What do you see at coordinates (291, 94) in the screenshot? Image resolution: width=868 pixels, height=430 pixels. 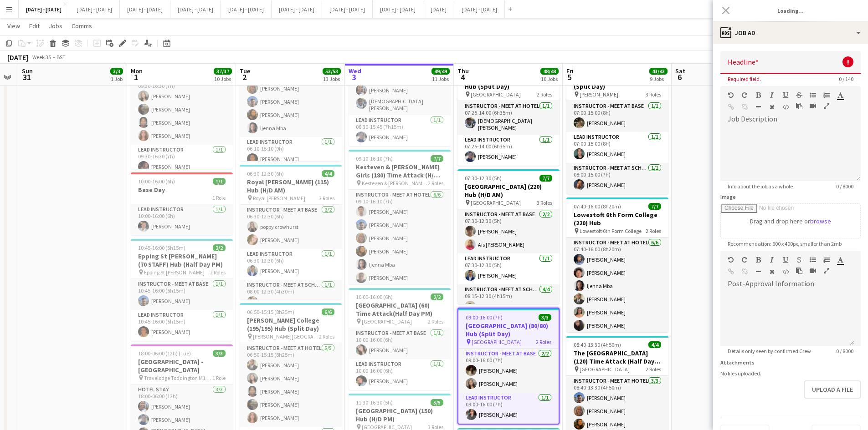 I see `app-job-card: 06:10-15:10 (9h)7/7The Hastings Academy (185) Time Attack The Hastings Academy4 RolesInstructor -...` at bounding box center [291, 94].